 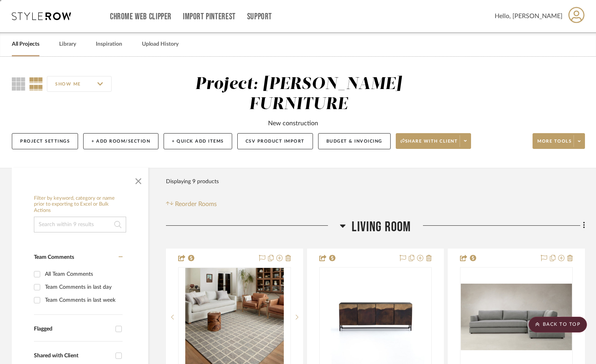 What do you see at coordinates (160, 44) in the screenshot?
I see `a: Upload History` at bounding box center [160, 44].